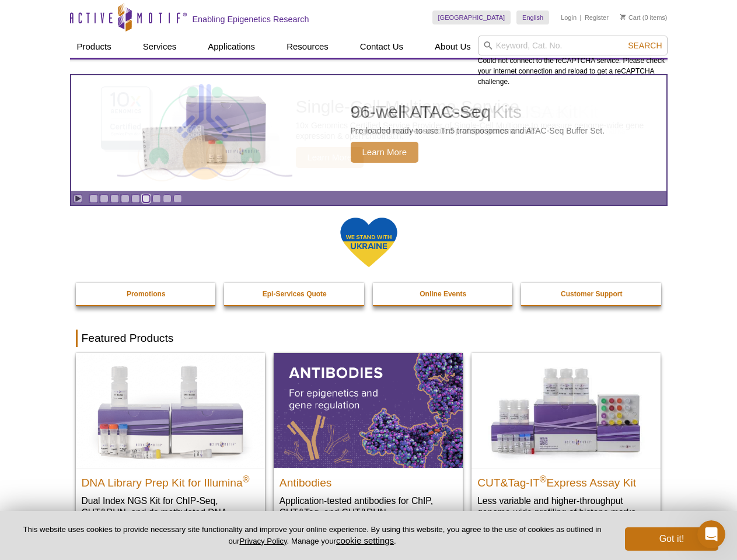 The image size is (737, 560). What do you see at coordinates (170, 512) in the screenshot?
I see `p: Dual Index NGS Kit for ChIP-Seq, CUT&RUN, and ds methylated DNA assays.` at bounding box center [170, 512].